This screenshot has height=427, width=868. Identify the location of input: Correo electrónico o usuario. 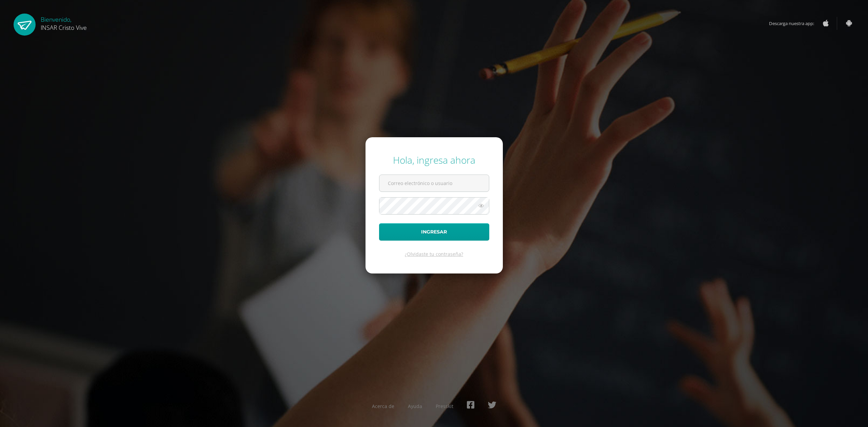
(434, 183).